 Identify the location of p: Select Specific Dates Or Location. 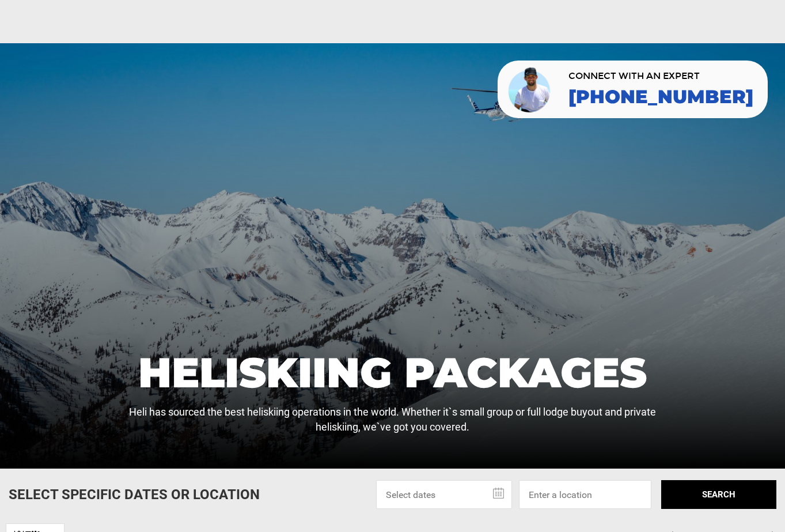
(134, 494).